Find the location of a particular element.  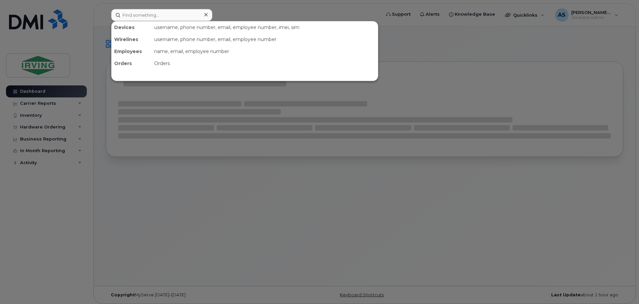

div: username, phone number, email, employee number, imei, sim is located at coordinates (265, 27).